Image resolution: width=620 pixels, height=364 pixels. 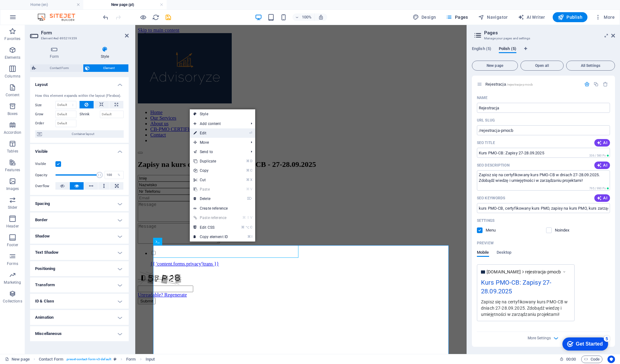 What do you see at coordinates (494, 66) in the screenshot?
I see `span: New page` at bounding box center [494, 66].